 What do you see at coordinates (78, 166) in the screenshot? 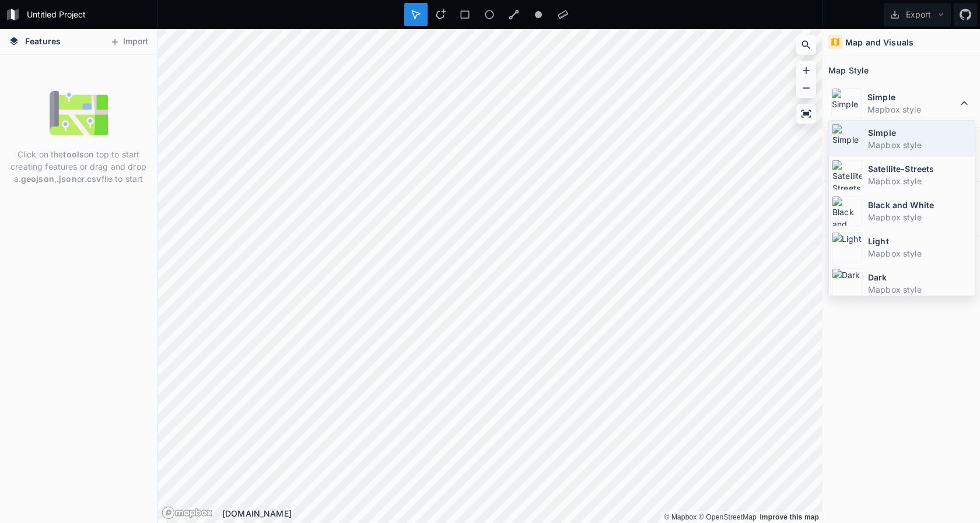
I see `p: Click on the on top to start creating features or drag and drop a , or file to start` at bounding box center [78, 166].